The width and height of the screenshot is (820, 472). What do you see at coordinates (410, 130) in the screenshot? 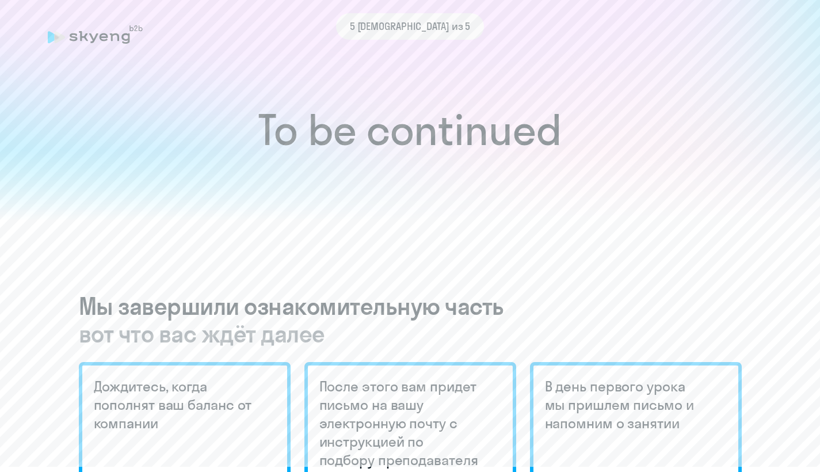
I see `h1: To be continued` at bounding box center [410, 130].